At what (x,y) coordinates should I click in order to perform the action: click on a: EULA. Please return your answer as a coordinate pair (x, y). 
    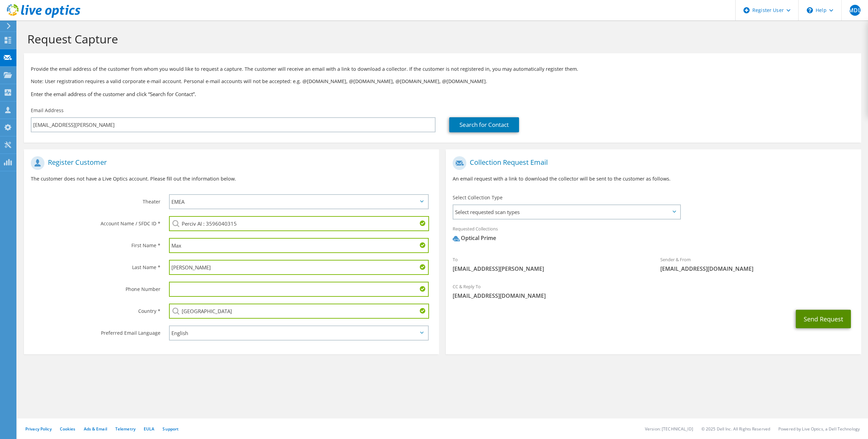
    Looking at the image, I should click on (149, 429).